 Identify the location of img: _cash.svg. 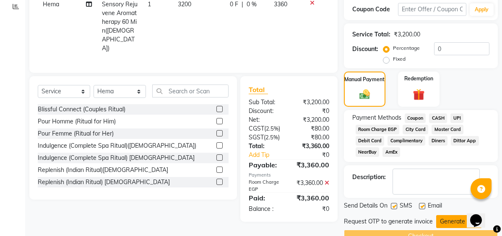
(364, 94).